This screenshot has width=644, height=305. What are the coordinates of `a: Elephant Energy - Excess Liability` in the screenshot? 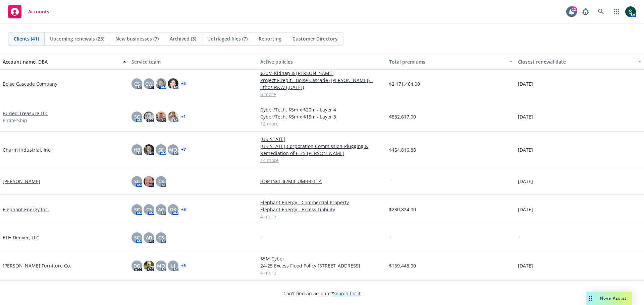 It's located at (322, 209).